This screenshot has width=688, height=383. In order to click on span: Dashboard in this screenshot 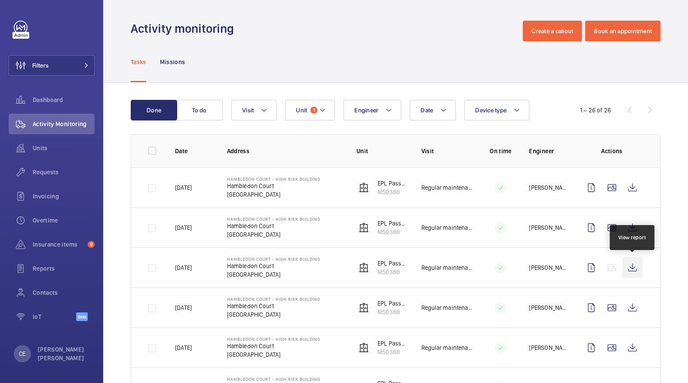, I will do `click(64, 100)`.